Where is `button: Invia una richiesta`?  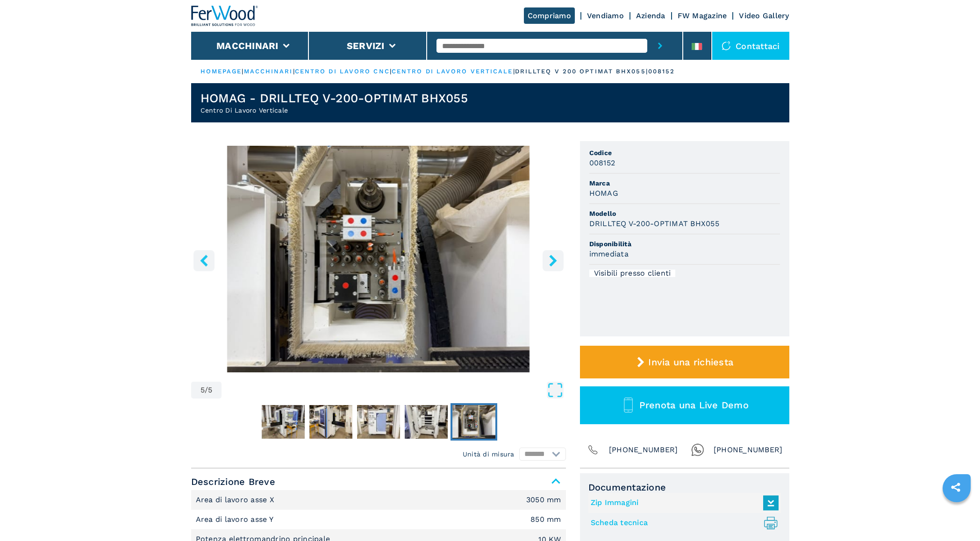 button: Invia una richiesta is located at coordinates (685, 362).